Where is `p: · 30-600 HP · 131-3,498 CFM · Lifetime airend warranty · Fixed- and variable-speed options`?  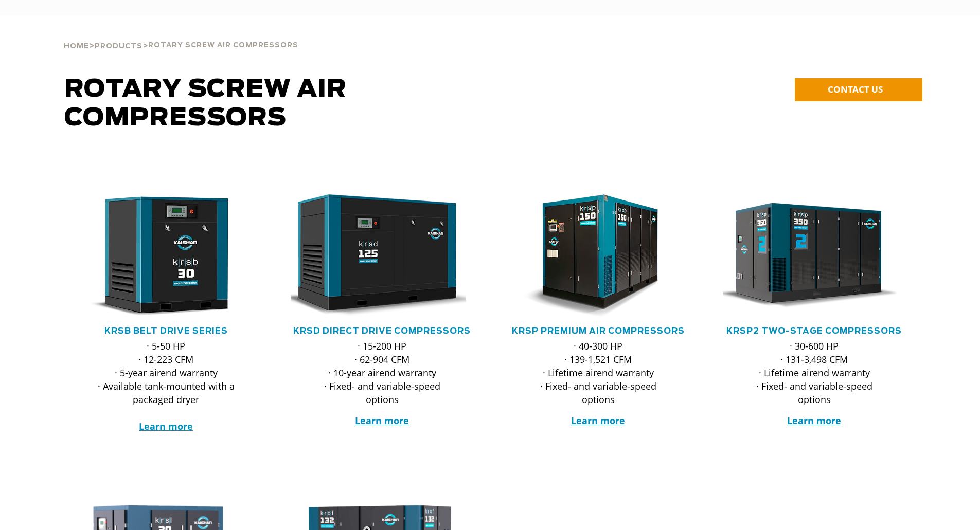
p: · 30-600 HP · 131-3,498 CFM · Lifetime airend warranty · Fixed- and variable-speed options is located at coordinates (814, 373).